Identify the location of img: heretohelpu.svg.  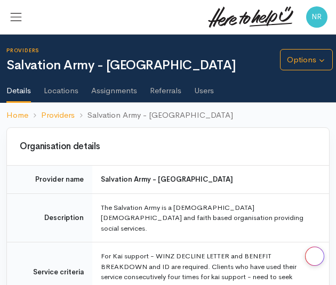
(251, 17).